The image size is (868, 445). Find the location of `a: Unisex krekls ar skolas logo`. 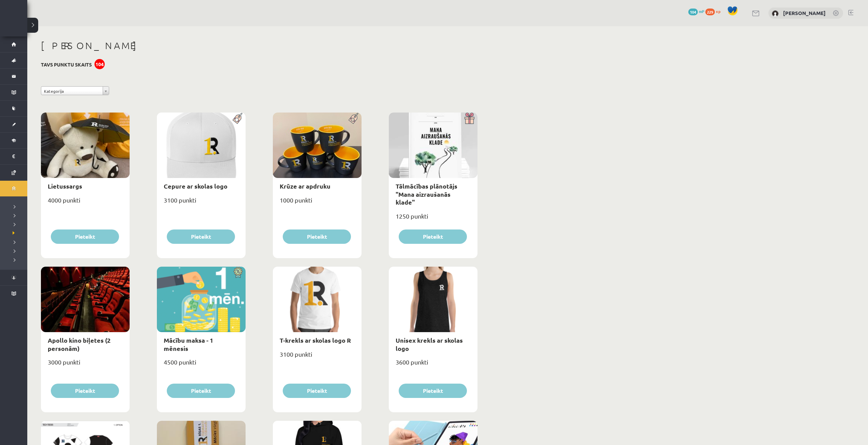

a: Unisex krekls ar skolas logo is located at coordinates (429, 344).